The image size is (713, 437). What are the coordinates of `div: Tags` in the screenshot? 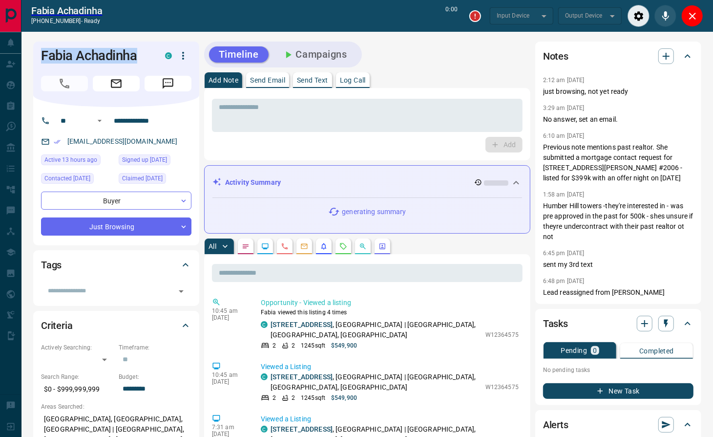 It's located at (116, 265).